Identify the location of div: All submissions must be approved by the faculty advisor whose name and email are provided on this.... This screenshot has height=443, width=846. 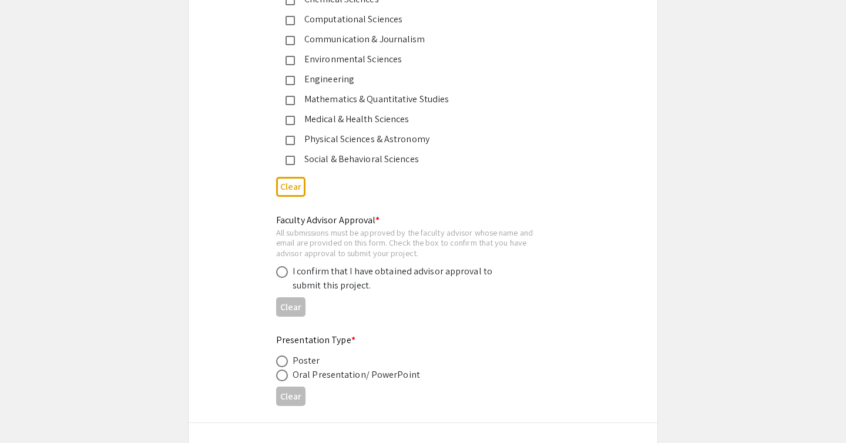
(414, 243).